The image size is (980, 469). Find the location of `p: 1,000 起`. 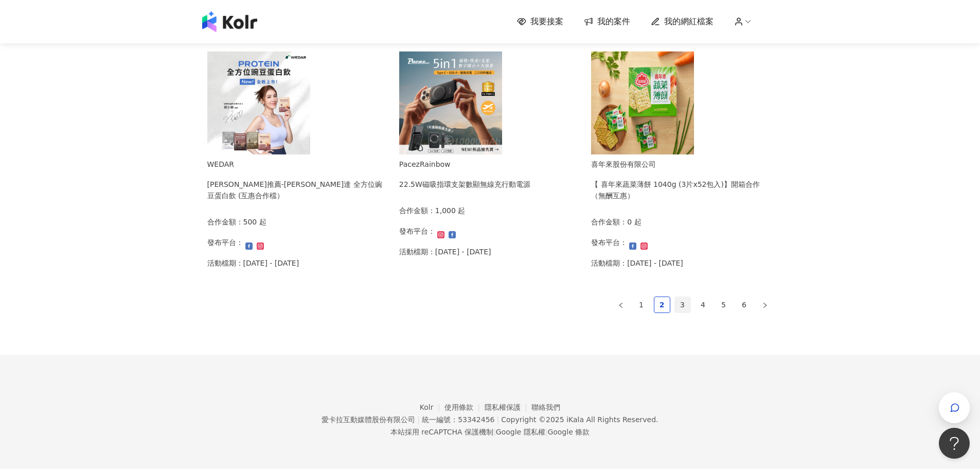

p: 1,000 起 is located at coordinates (450, 211).